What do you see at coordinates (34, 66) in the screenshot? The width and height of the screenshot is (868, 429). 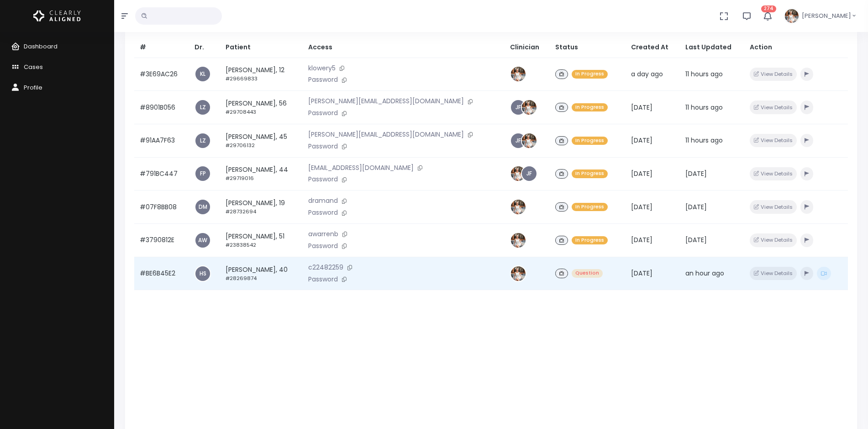 I see `span: Cases` at bounding box center [34, 66].